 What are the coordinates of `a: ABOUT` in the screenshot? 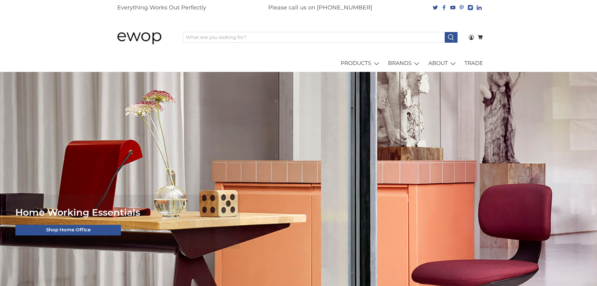 It's located at (443, 63).